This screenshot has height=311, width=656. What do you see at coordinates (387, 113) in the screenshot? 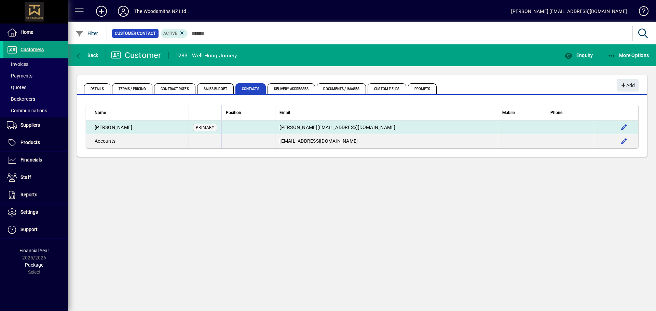
I see `div: Email` at bounding box center [387, 113].